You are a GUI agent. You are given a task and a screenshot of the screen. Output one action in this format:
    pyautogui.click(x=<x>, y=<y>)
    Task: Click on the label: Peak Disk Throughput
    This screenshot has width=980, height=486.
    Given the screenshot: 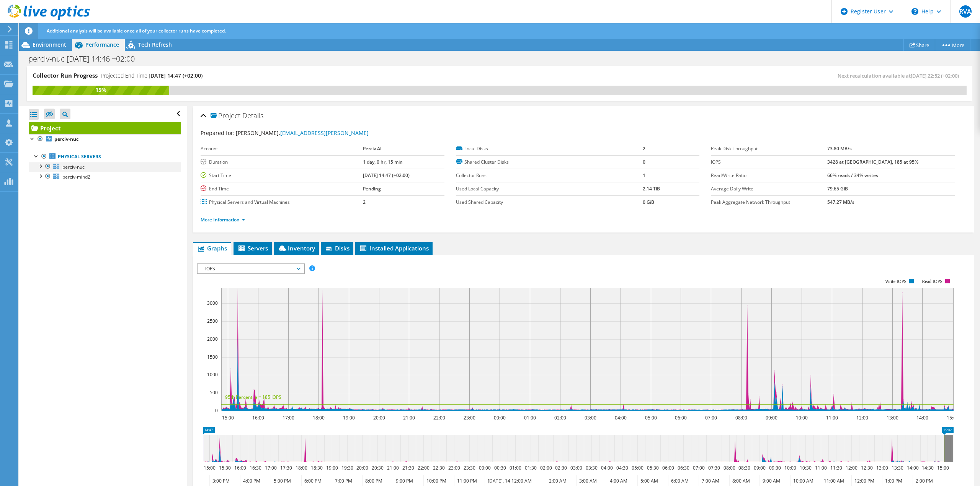 What is the action you would take?
    pyautogui.click(x=768, y=149)
    